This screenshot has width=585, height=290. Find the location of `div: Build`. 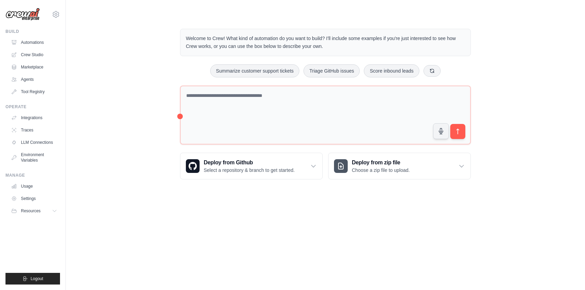

div: Build is located at coordinates (33, 32).